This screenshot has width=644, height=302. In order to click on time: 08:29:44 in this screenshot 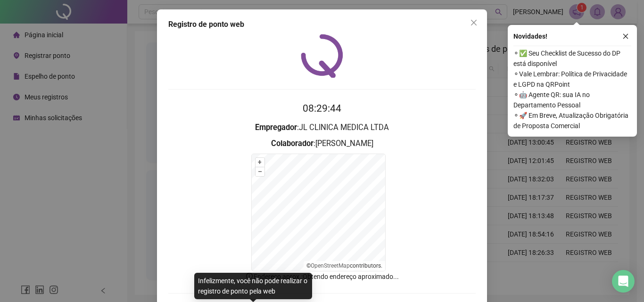, I will do `click(322, 108)`.